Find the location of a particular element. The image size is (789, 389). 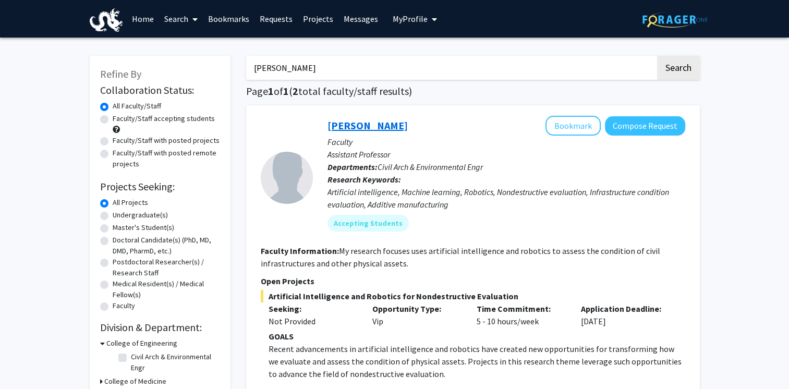

strong: GOALS is located at coordinates (281, 337).